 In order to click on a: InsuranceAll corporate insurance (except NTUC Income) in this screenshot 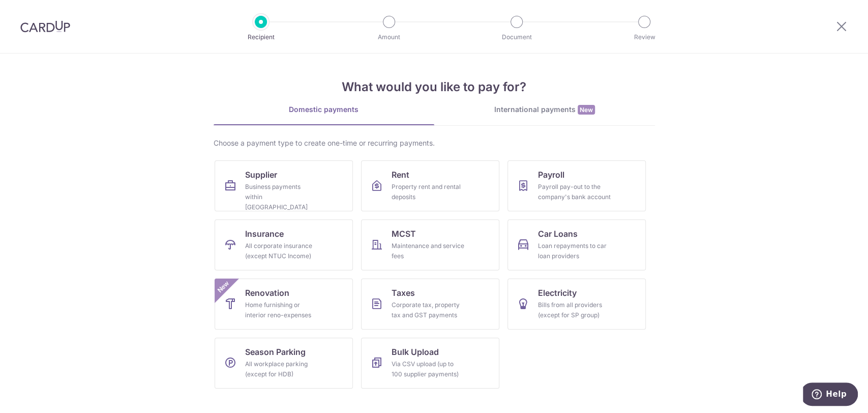, I will do `click(284, 245)`.